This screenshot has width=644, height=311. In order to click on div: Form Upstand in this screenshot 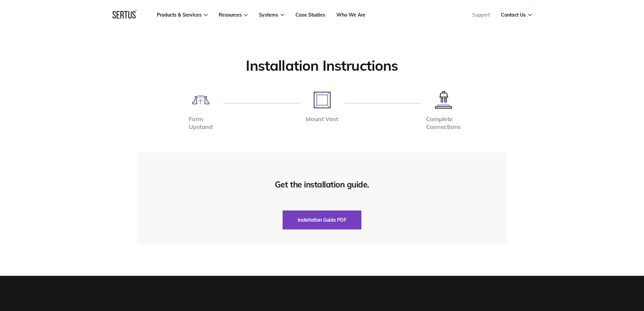, I will do `click(200, 123)`.